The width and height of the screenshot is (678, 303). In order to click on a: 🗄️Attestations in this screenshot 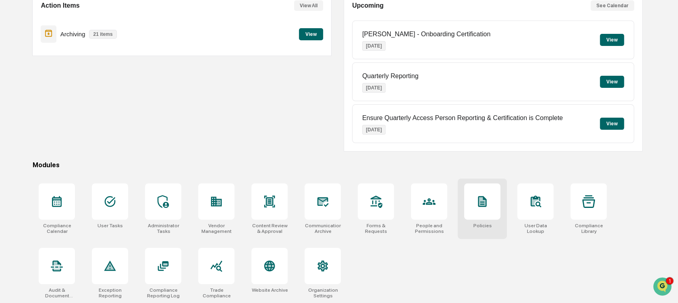, I will do `click(79, 147)`.